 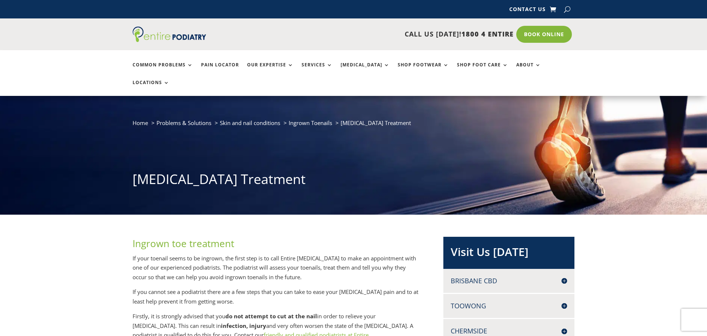 What do you see at coordinates (423, 70) in the screenshot?
I see `a: Shop Footwear` at bounding box center [423, 70].